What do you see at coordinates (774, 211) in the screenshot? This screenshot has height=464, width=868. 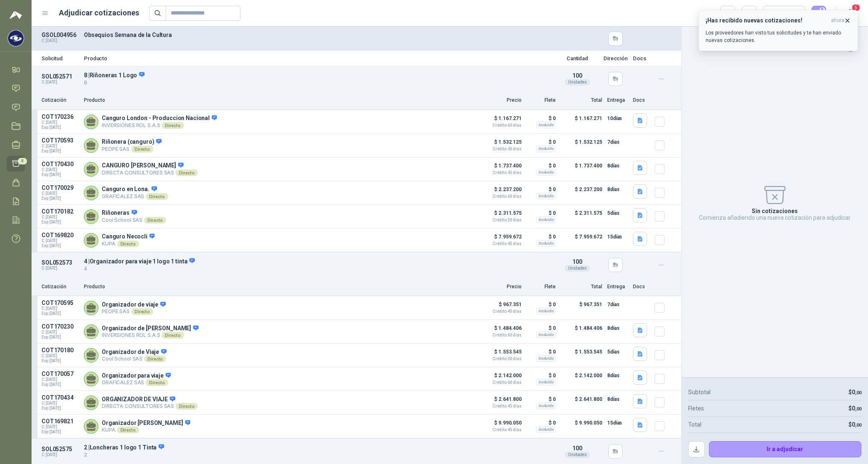 I see `p: Sin cotizaciones` at bounding box center [774, 211].